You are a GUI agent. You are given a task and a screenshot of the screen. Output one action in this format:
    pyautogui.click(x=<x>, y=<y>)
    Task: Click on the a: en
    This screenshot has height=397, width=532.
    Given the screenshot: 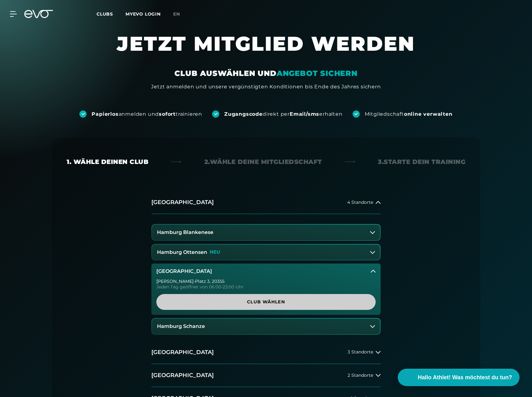 What is the action you would take?
    pyautogui.click(x=181, y=14)
    